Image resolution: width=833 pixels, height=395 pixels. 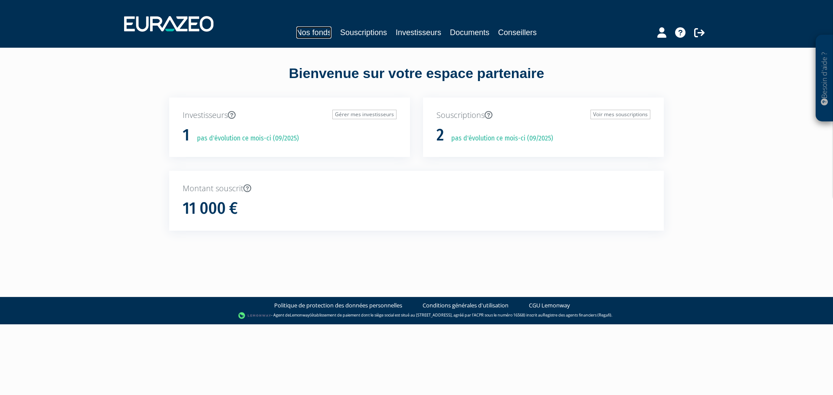 What do you see at coordinates (465, 305) in the screenshot?
I see `a: Conditions générales d'utilisation` at bounding box center [465, 305].